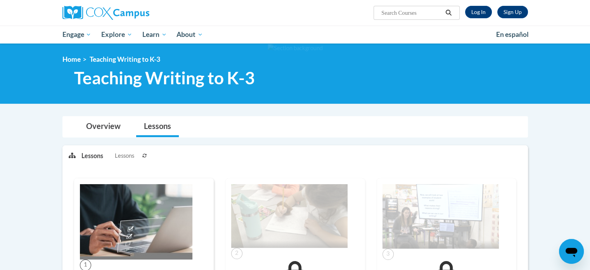 The image size is (590, 270). I want to click on span: En español, so click(513, 34).